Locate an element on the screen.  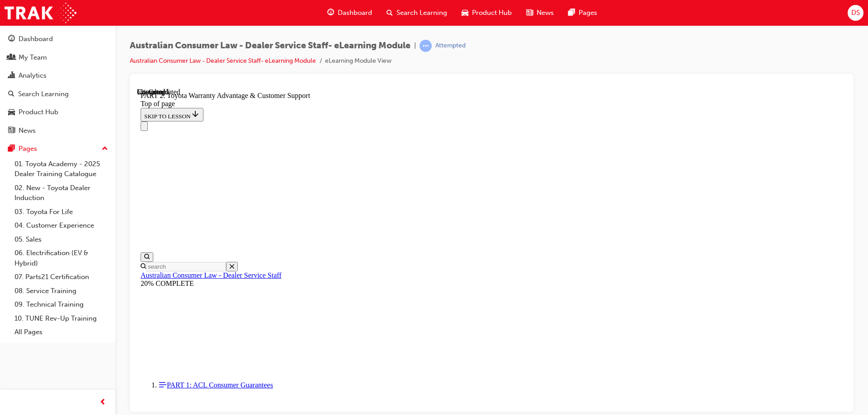
a: 08. Service Training is located at coordinates (61, 291).